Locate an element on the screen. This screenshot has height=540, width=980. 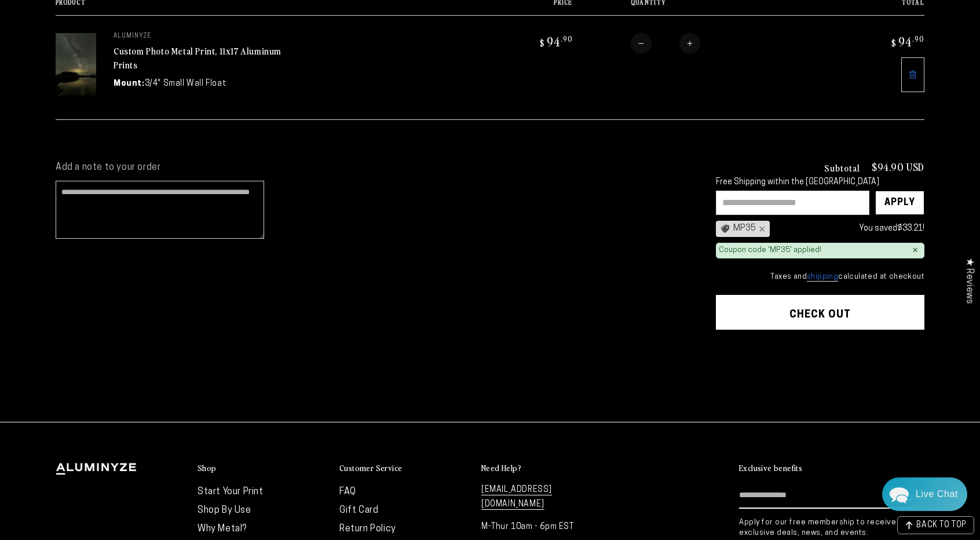
img: Helga is located at coordinates (123, 33).